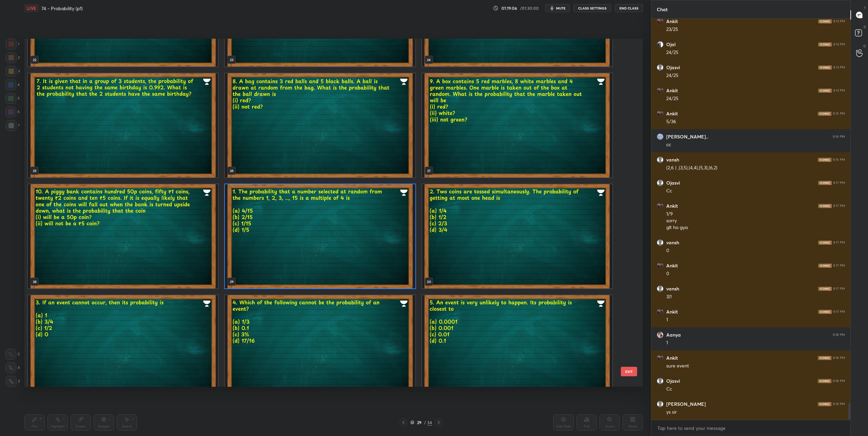 This screenshot has height=436, width=868. What do you see at coordinates (756, 145) in the screenshot?
I see `div: cc` at bounding box center [756, 145].